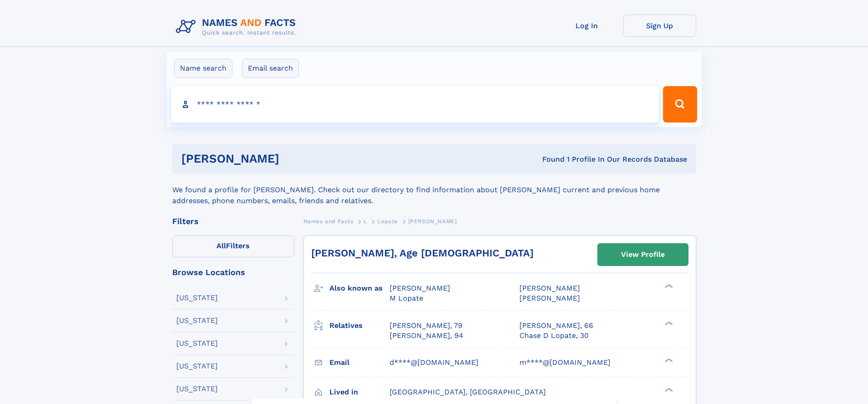 Image resolution: width=868 pixels, height=404 pixels. Describe the element at coordinates (270, 69) in the screenshot. I see `label: Email search` at that location.